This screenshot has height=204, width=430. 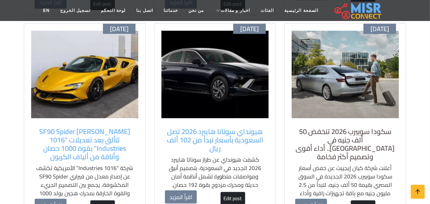 I want to click on a: اقرأ المزيد, so click(x=181, y=197).